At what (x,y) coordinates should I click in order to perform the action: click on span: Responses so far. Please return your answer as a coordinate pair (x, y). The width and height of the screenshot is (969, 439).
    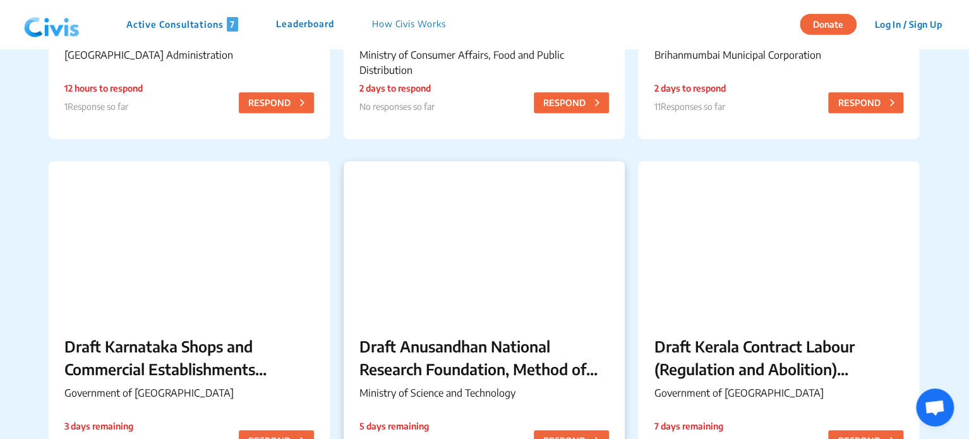
    Looking at the image, I should click on (692, 106).